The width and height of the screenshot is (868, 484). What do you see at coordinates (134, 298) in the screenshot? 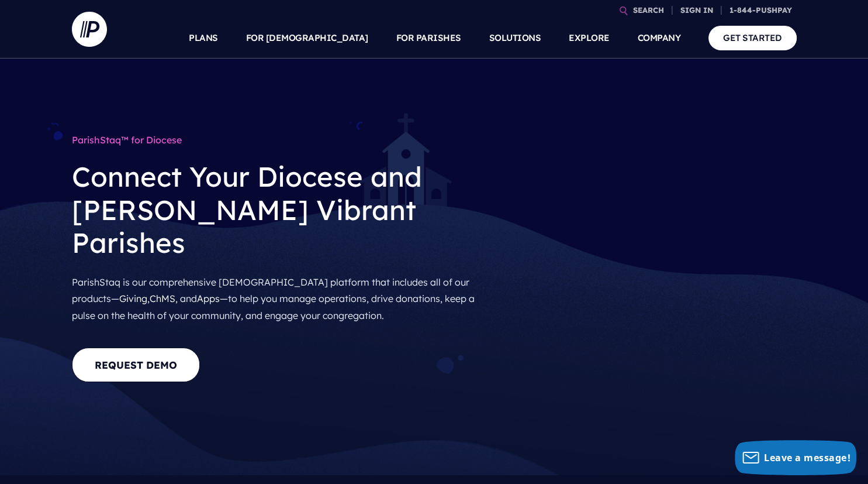
I see `a: Giving` at bounding box center [134, 298].